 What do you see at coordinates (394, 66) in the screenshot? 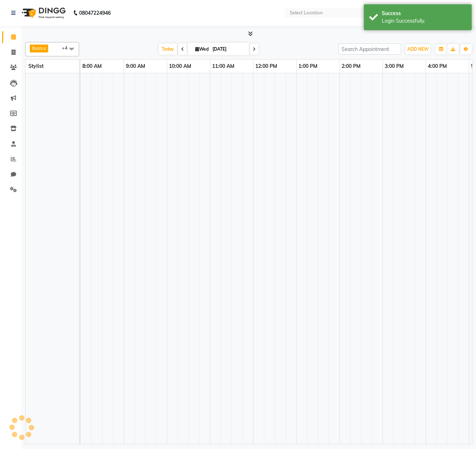
I see `a: 3:00 PM` at bounding box center [394, 66].